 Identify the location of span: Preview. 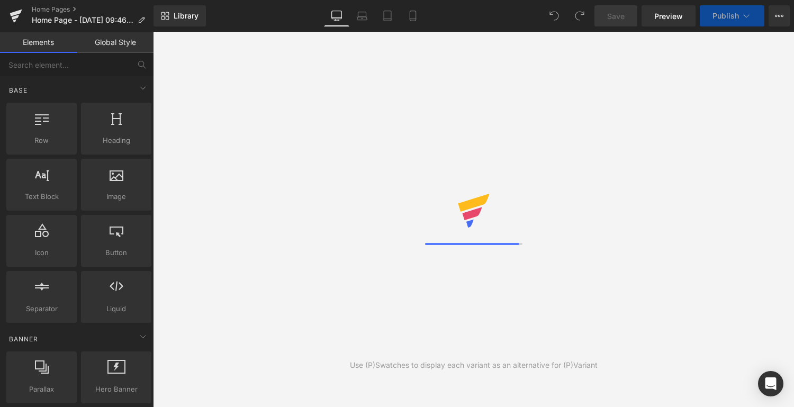
(669, 16).